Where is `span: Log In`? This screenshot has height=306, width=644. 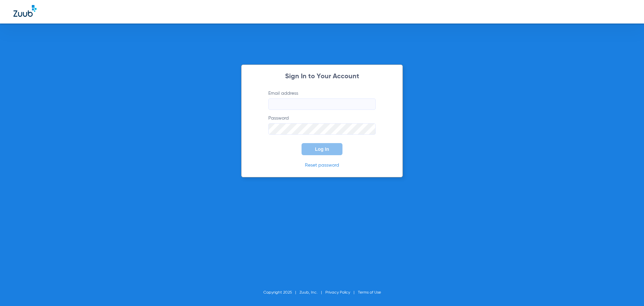 span: Log In is located at coordinates (322, 149).